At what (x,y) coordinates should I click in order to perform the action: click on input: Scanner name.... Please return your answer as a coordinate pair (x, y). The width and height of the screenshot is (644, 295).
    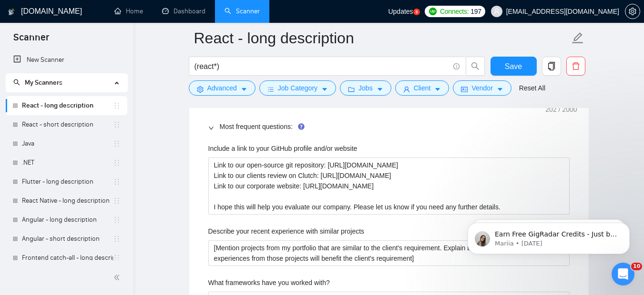
    Looking at the image, I should click on (382, 38).